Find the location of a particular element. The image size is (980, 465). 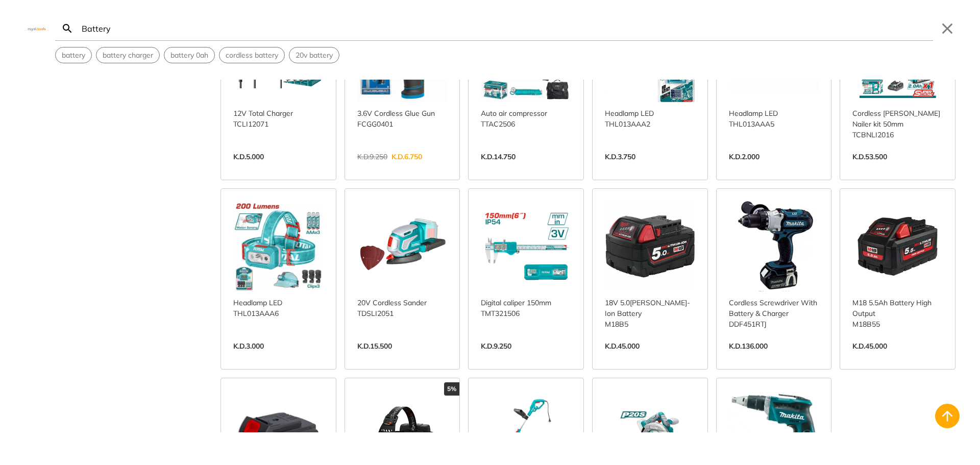

input: Search… is located at coordinates (506, 28).